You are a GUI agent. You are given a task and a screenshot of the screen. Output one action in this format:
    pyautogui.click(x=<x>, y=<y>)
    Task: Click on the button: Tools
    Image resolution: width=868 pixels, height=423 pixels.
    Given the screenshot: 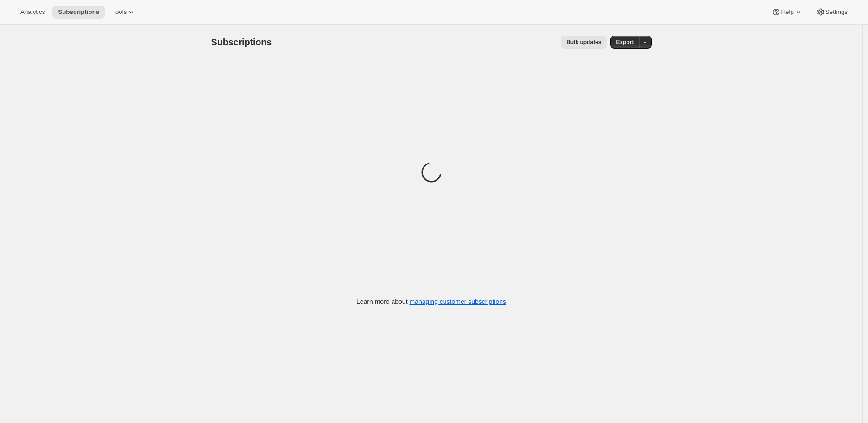 What is the action you would take?
    pyautogui.click(x=123, y=12)
    